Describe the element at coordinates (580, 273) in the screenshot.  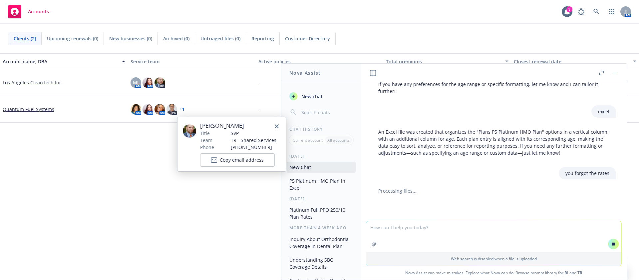
I see `a: TR` at that location.